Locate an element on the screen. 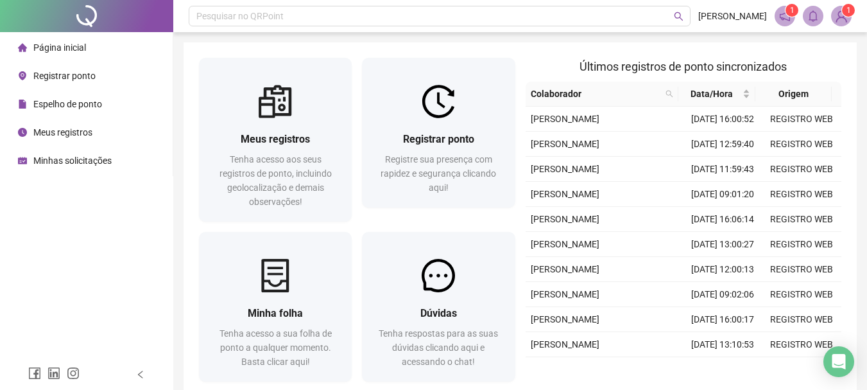 This screenshot has width=867, height=390. span: facebook is located at coordinates (35, 373).